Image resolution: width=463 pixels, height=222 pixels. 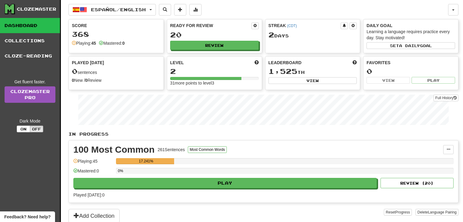 I want to click on button: Most Common Words, so click(x=207, y=150).